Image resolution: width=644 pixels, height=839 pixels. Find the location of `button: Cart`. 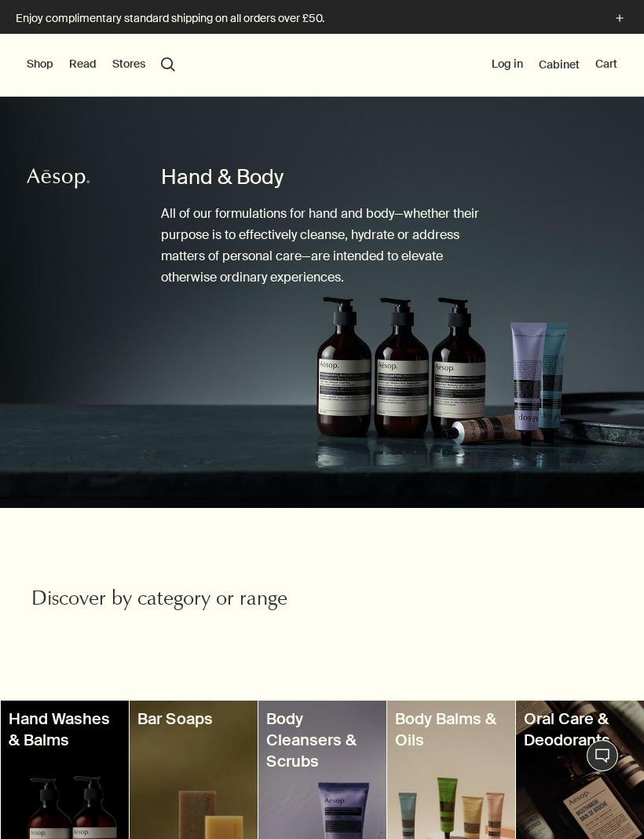

button: Cart is located at coordinates (606, 65).